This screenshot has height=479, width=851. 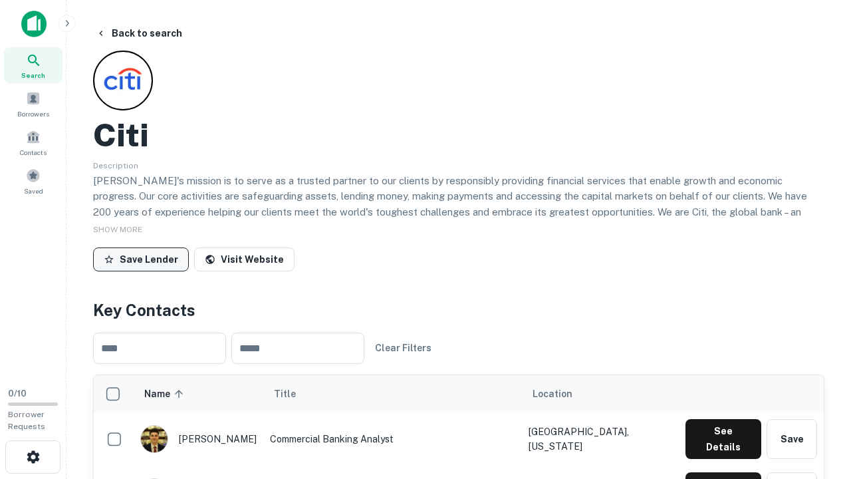 I want to click on img: capitalize-icon.png, so click(x=34, y=24).